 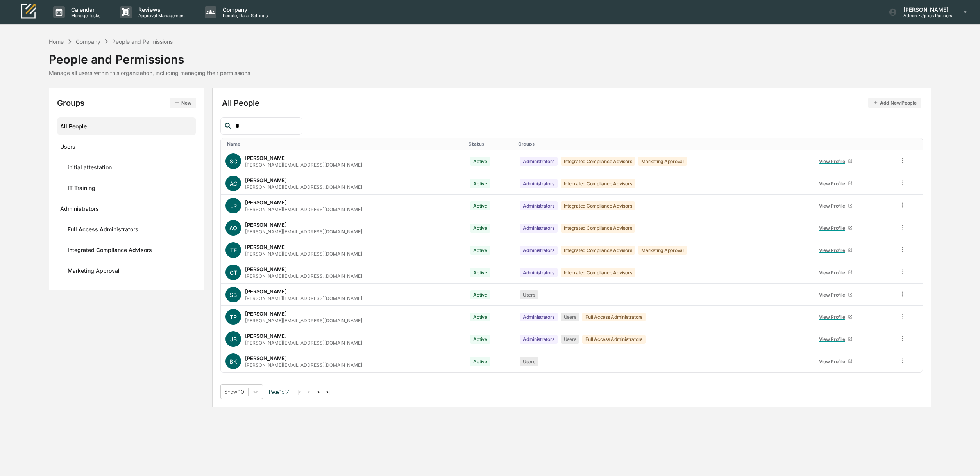 What do you see at coordinates (233, 206) in the screenshot?
I see `span: LR` at bounding box center [233, 206].